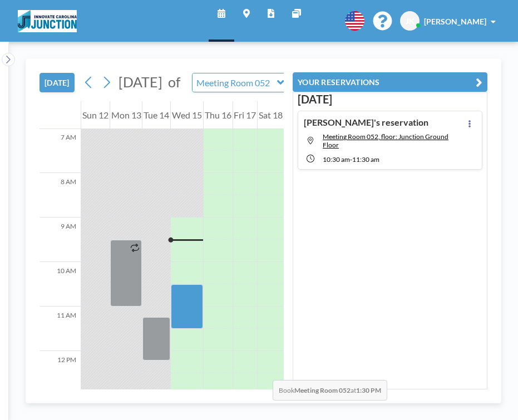 The image size is (518, 420). What do you see at coordinates (386, 141) in the screenshot?
I see `span: Meeting Room 052, floor: Junction Ground Floor` at bounding box center [386, 141].